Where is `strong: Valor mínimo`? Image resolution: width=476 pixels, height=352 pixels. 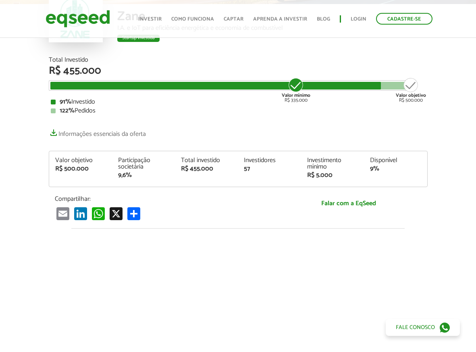
strong: Valor mínimo is located at coordinates (296, 95).